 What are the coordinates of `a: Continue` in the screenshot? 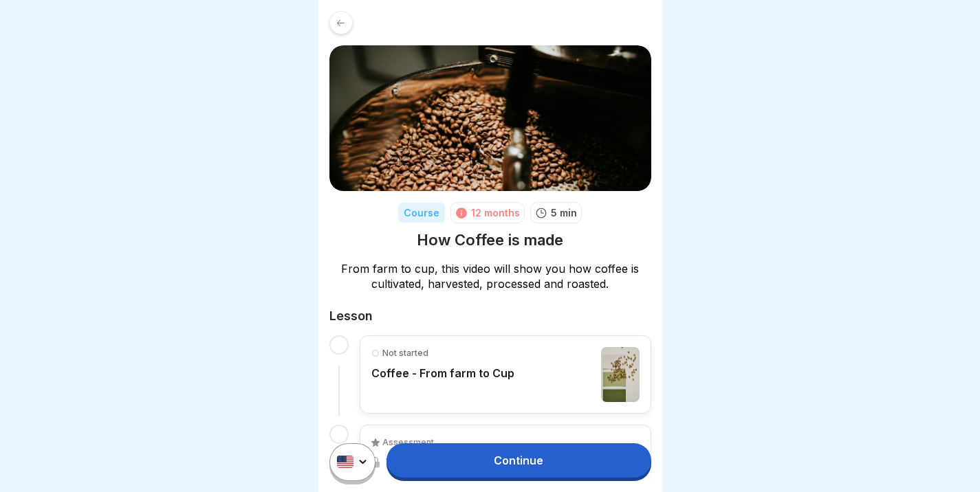 It's located at (518, 461).